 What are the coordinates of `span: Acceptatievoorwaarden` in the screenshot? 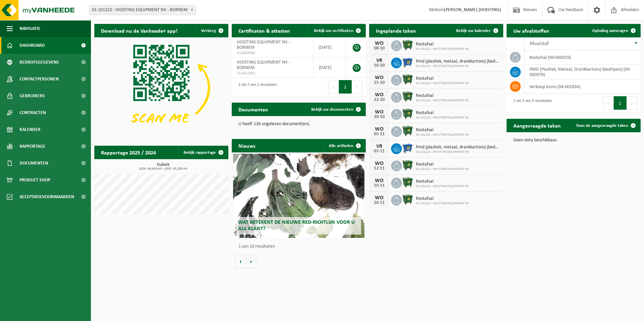 It's located at (47, 197).